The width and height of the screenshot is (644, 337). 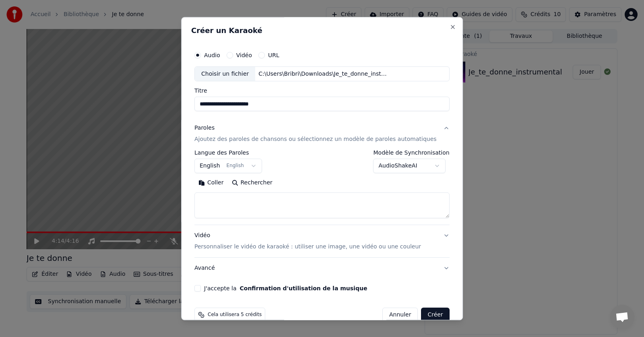 What do you see at coordinates (212, 55) in the screenshot?
I see `label: Audio` at bounding box center [212, 55].